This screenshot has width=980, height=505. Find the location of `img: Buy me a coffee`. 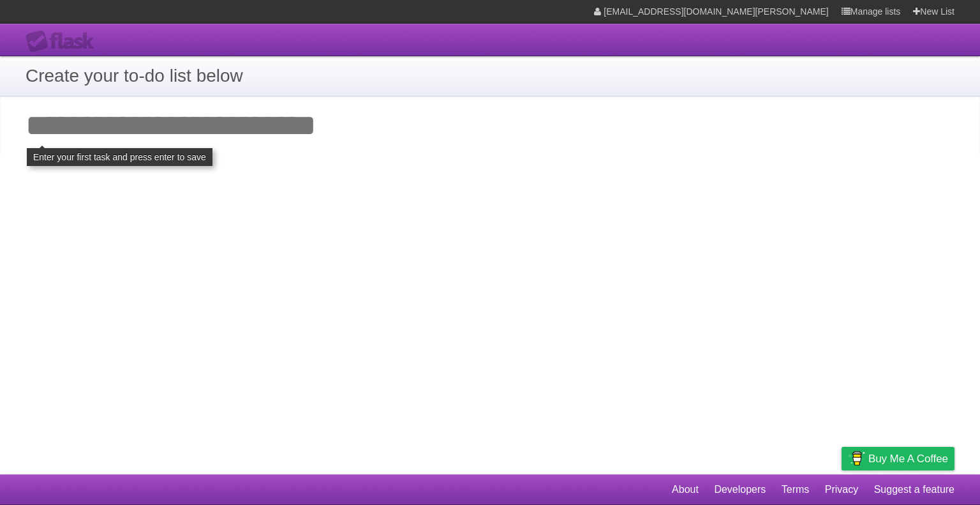

img: Buy me a coffee is located at coordinates (856, 458).